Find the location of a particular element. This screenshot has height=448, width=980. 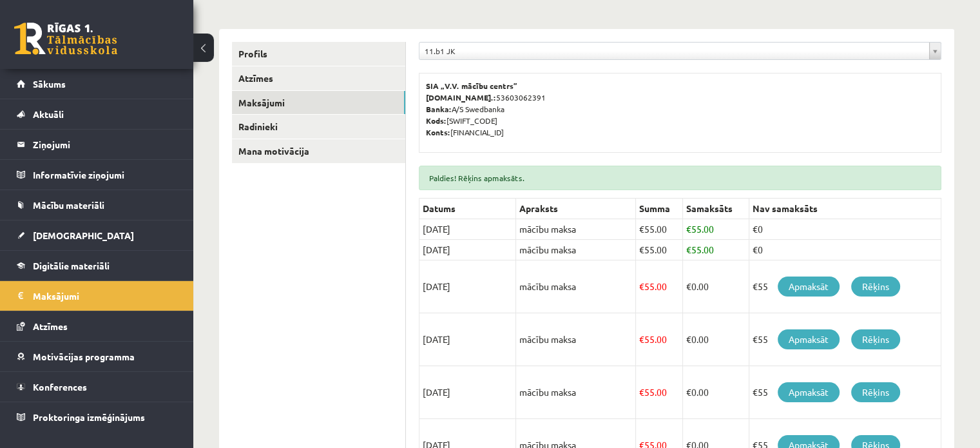

a: Proktoringa izmēģinājums is located at coordinates (97, 417).